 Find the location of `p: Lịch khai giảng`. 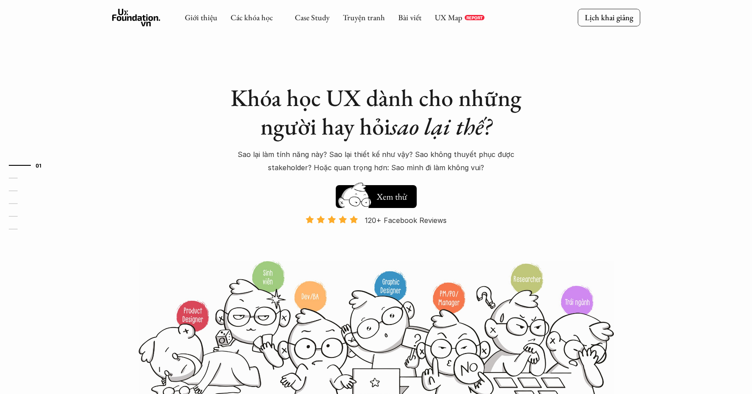

p: Lịch khai giảng is located at coordinates (609, 17).